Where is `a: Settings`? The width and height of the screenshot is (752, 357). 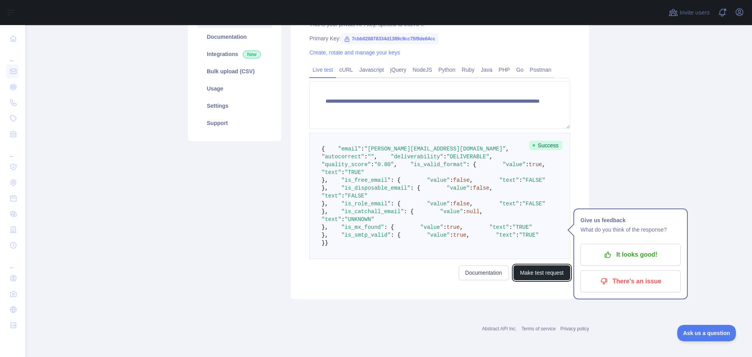
a: Settings is located at coordinates (234, 106).